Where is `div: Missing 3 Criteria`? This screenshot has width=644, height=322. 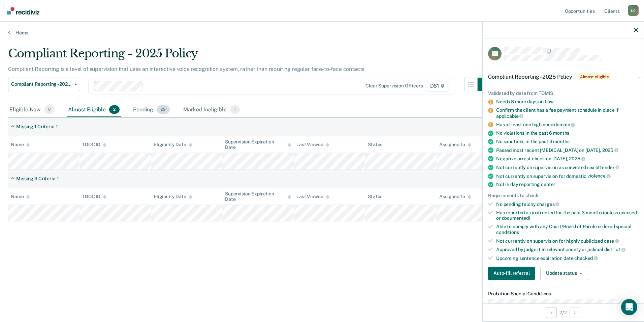 div: Missing 3 Criteria is located at coordinates (36, 178).